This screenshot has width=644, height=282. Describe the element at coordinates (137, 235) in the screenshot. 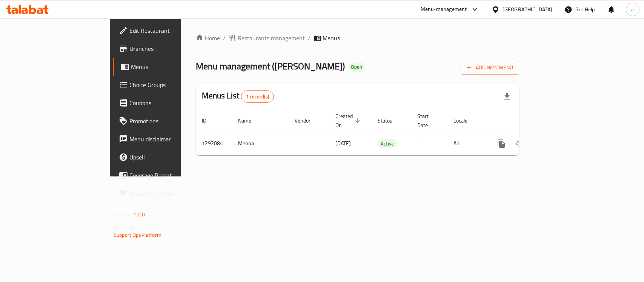

I see `a: Support.OpsPlatform` at that location.